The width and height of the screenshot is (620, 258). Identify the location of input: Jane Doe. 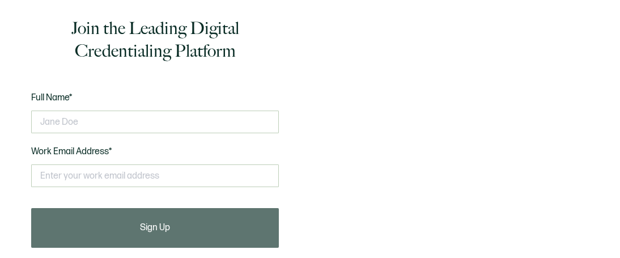
(155, 122).